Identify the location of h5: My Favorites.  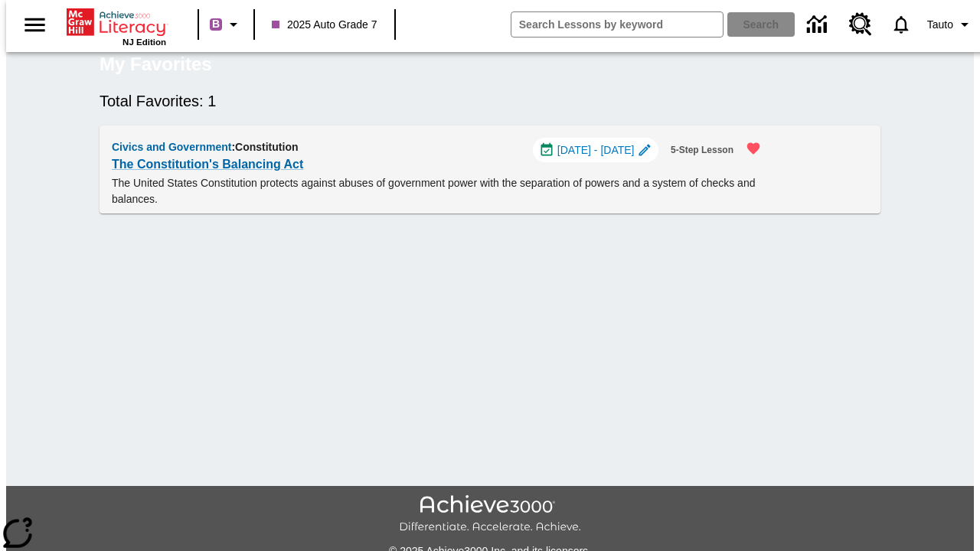
(156, 64).